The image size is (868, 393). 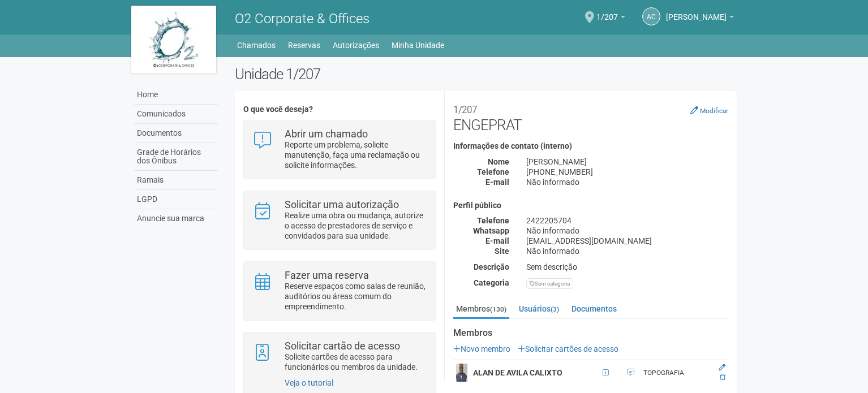 I want to click on h2: Unidade 1/207, so click(x=486, y=74).